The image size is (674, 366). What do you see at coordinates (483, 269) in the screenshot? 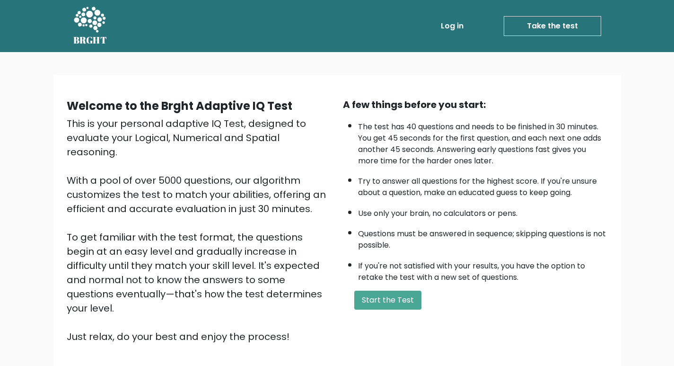
I see `li: If you're not satisfied with your results, you have the option to retake the test with a new set ...` at bounding box center [483, 269].